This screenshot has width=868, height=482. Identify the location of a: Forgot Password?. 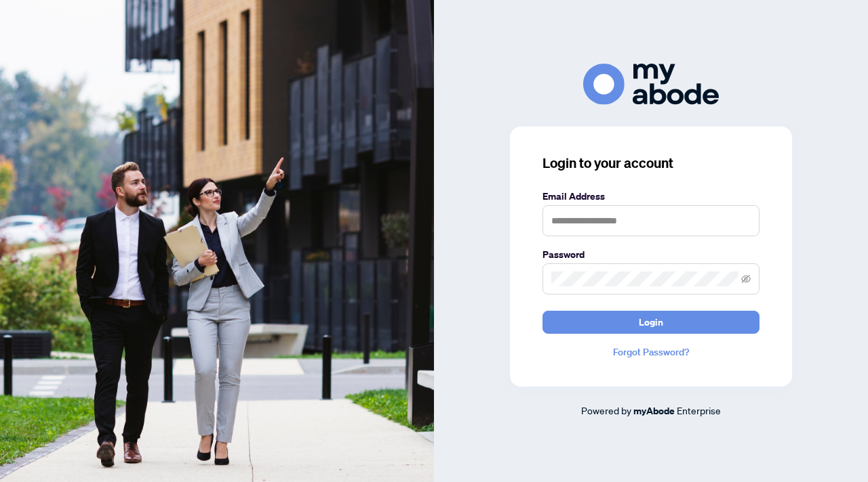
(651, 353).